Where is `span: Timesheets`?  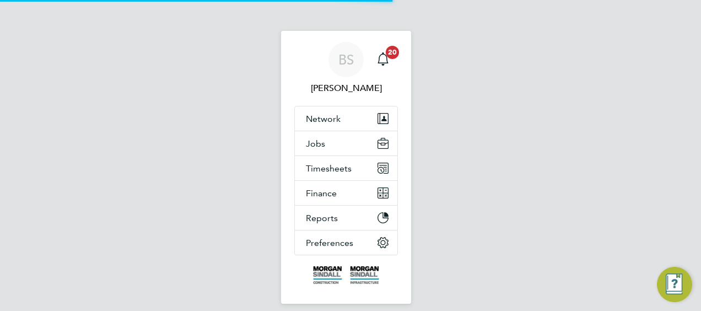
span: Timesheets is located at coordinates (328, 168).